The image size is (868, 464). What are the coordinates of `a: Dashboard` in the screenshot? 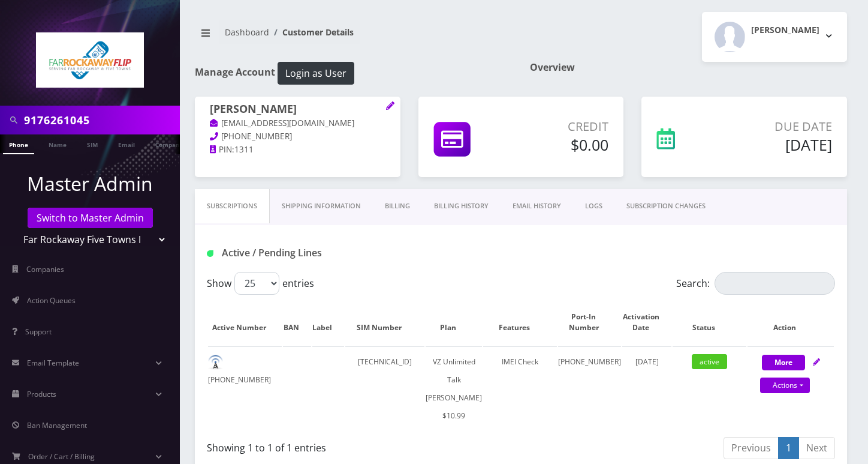 It's located at (247, 32).